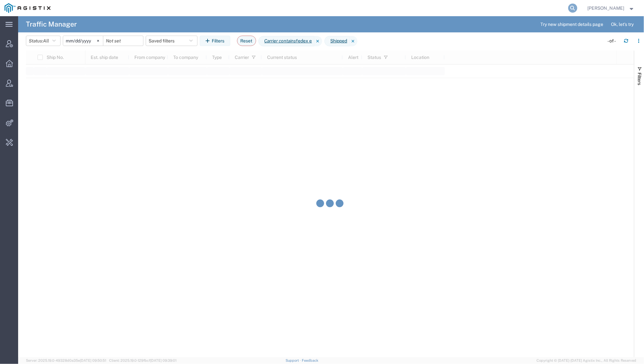 This screenshot has height=364, width=644. I want to click on h4: Traffic Manager, so click(51, 24).